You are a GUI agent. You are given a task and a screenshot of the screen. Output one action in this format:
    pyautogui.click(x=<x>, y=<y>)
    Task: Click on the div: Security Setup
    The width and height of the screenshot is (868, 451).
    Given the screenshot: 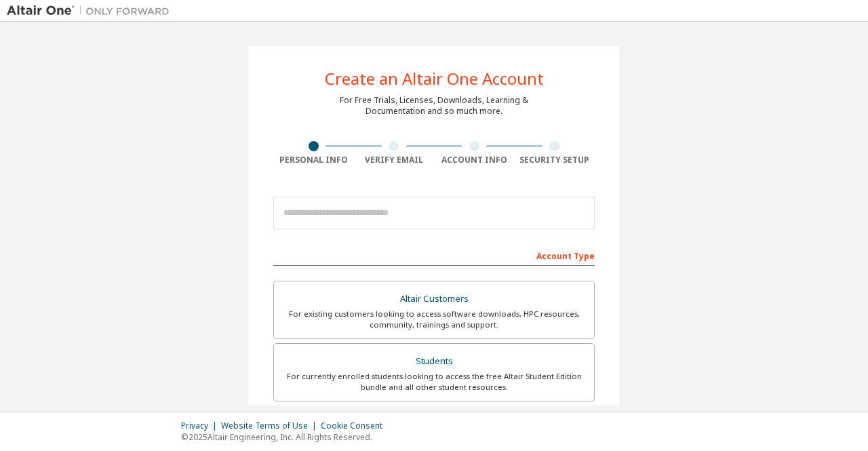 What is the action you would take?
    pyautogui.click(x=554, y=160)
    